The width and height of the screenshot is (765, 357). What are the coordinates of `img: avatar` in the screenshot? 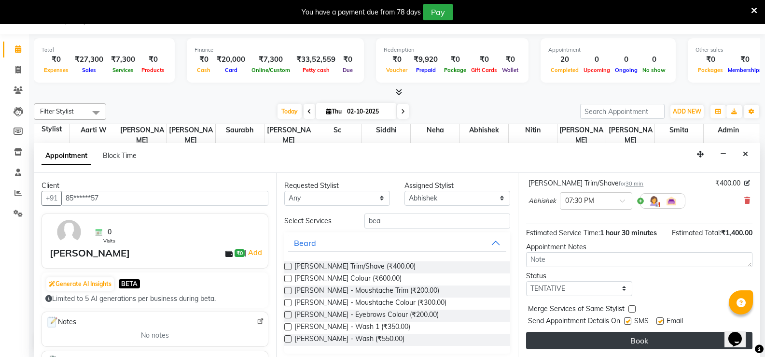 It's located at (69, 232).